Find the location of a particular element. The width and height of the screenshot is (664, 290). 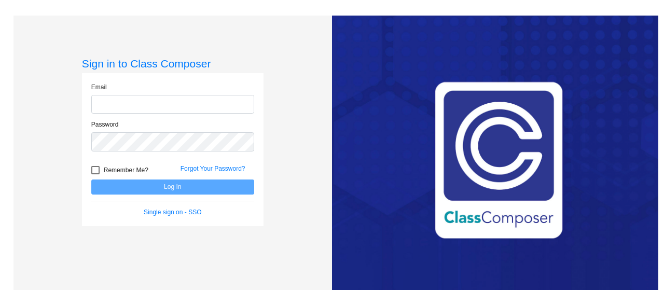

a: Forgot Your Password? is located at coordinates (213, 169).